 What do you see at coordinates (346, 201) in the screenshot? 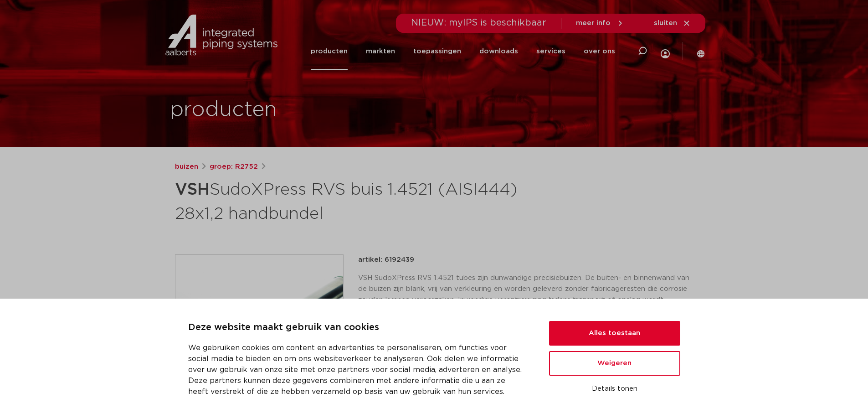
I see `h1: SudoXPress RVS buis 1.4521 (AISI444) 28x1,2 handbundel` at bounding box center [346, 201].